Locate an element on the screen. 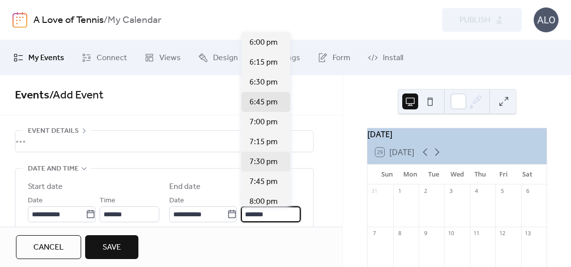  div: 1 is located at coordinates (400, 191).